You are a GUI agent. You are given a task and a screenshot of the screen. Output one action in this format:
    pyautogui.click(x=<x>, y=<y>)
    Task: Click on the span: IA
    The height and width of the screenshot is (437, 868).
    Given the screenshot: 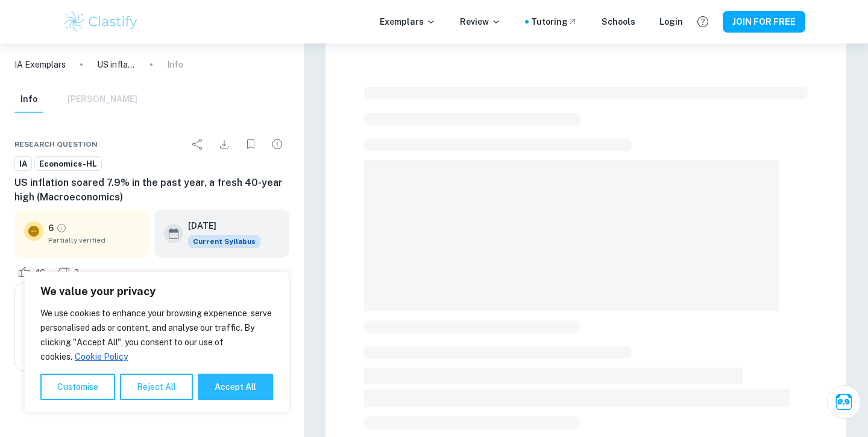 What is the action you would take?
    pyautogui.click(x=23, y=164)
    